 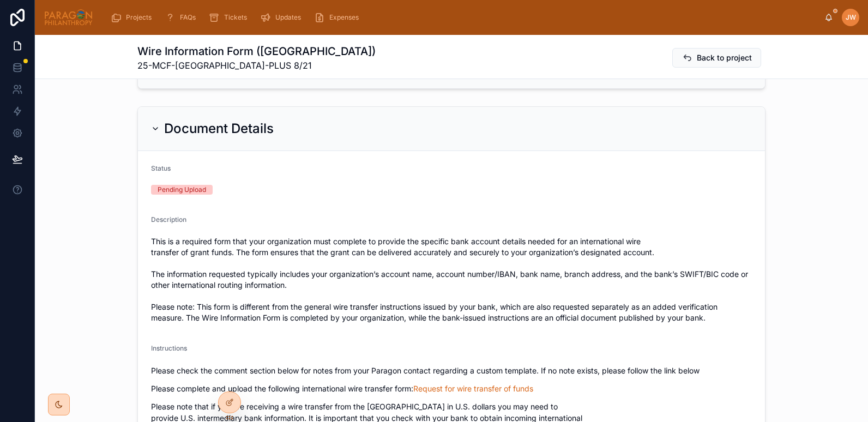 I want to click on p: Please complete and upload the following international wire transfer form:, so click(x=452, y=388).